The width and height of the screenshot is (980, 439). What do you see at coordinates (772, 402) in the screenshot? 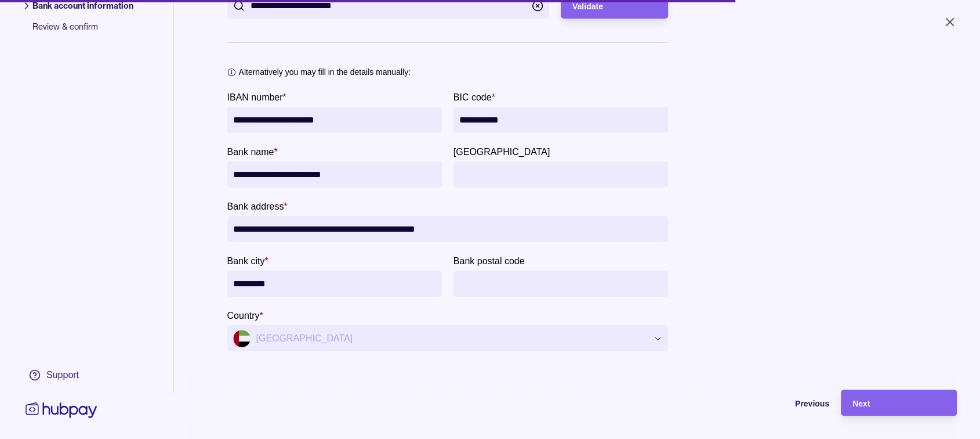
I see `button: Previous` at bounding box center [772, 402].